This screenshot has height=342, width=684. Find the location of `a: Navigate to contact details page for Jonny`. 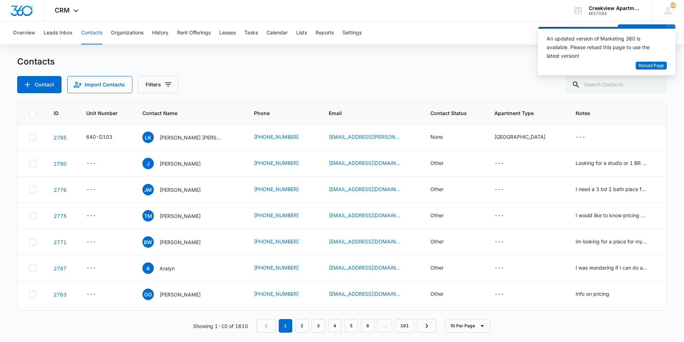

a: Navigate to contact details page for Jonny is located at coordinates (60, 163).